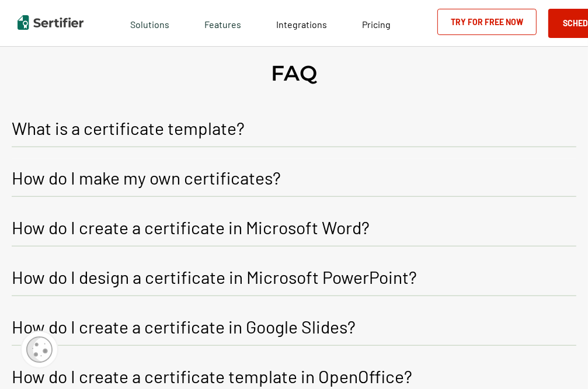 The image size is (588, 389). I want to click on p: How do I create a certificate template in OpenOffice?, so click(212, 376).